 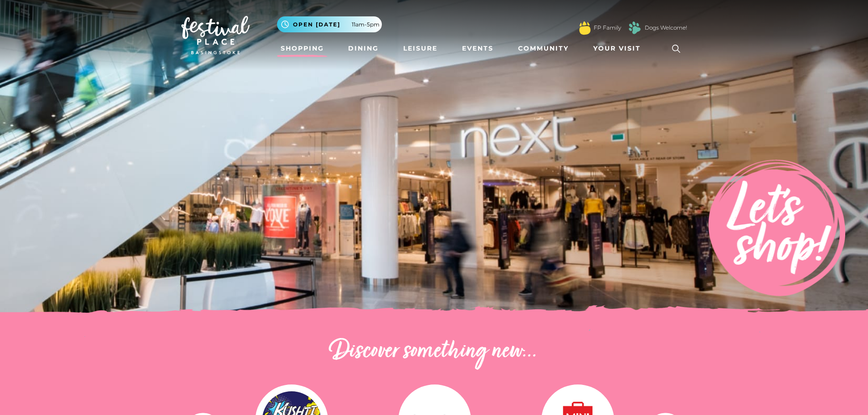 What do you see at coordinates (434, 351) in the screenshot?
I see `h2: Discover something new...` at bounding box center [434, 351].